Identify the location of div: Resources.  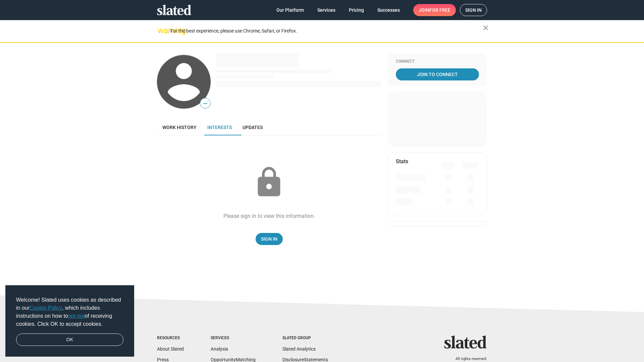
(171, 338).